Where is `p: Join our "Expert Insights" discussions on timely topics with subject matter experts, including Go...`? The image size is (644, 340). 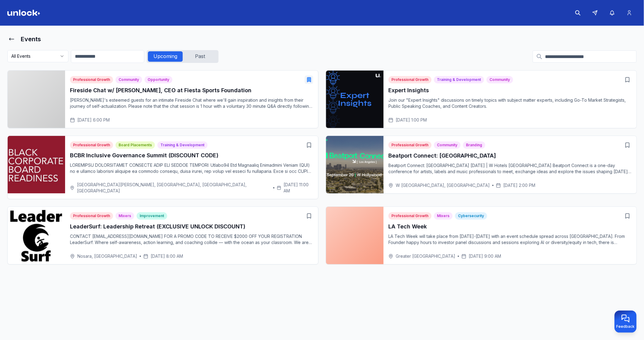 p: Join our "Expert Insights" discussions on timely topics with subject matter experts, including Go... is located at coordinates (510, 103).